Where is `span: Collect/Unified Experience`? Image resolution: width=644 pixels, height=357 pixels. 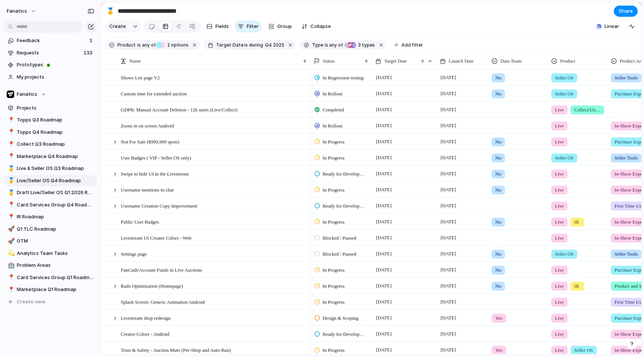 span: Collect/Unified Experience is located at coordinates (587, 110).